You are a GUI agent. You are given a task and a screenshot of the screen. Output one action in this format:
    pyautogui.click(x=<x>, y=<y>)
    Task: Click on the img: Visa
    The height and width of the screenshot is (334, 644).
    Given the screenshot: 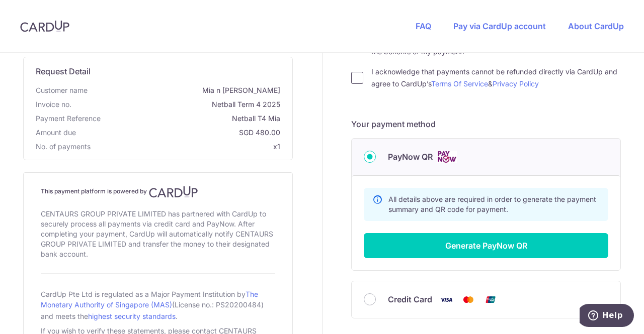 What is the action you would take?
    pyautogui.click(x=446, y=299)
    